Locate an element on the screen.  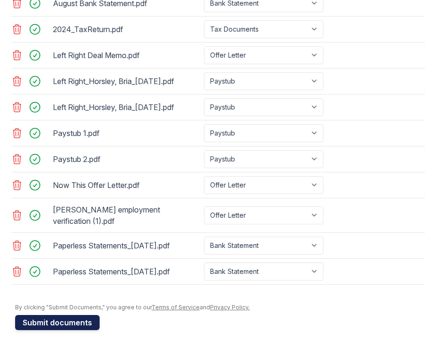
div: 2024_TaxReturn.pdf is located at coordinates (127, 29).